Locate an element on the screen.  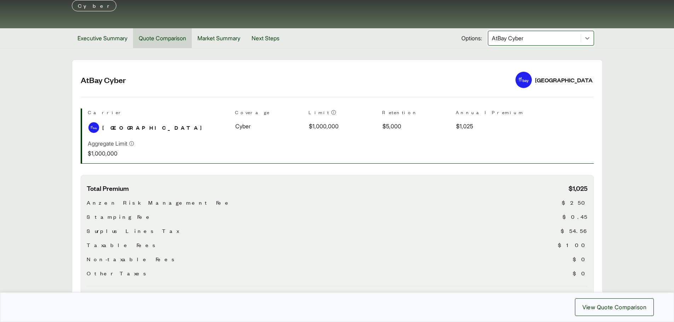
button: View Quote Comparison is located at coordinates (614, 307).